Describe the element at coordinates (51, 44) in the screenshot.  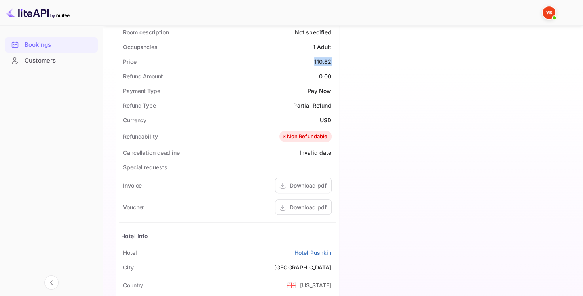
I see `a: Bookings` at that location.